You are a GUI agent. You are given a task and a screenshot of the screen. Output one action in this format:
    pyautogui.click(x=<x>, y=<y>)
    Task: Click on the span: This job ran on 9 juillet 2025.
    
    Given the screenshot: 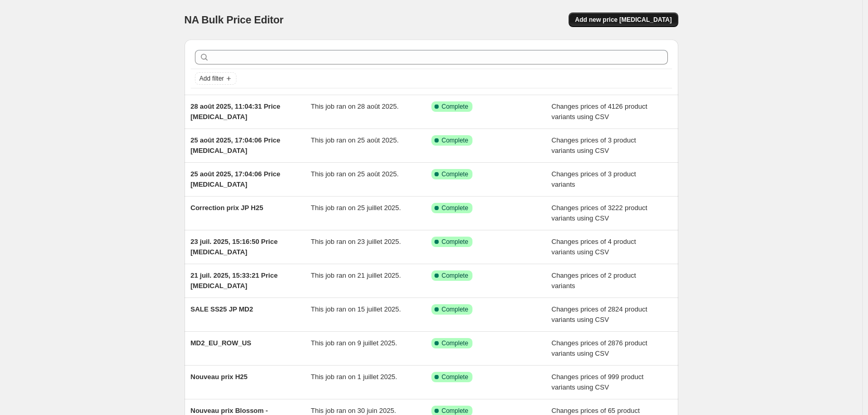 What is the action you would take?
    pyautogui.click(x=354, y=342)
    